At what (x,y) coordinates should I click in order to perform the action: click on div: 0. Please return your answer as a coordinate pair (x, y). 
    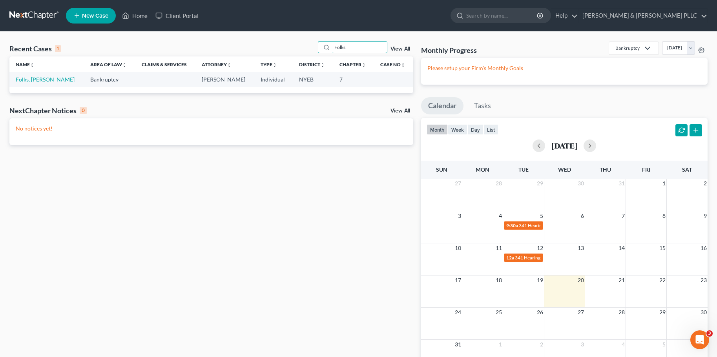
    Looking at the image, I should click on (83, 111).